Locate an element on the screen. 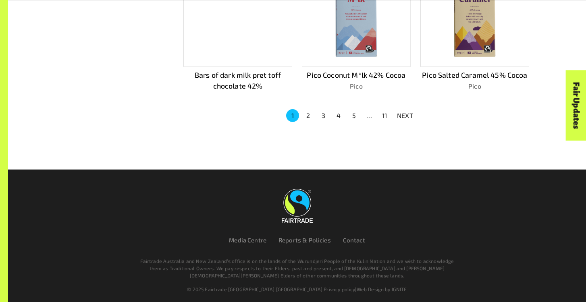  button: Go to page 4 is located at coordinates (338, 116).